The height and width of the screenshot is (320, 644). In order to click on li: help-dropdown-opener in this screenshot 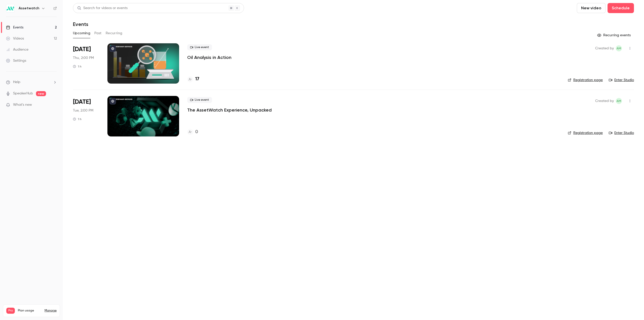, I will do `click(32, 82)`.